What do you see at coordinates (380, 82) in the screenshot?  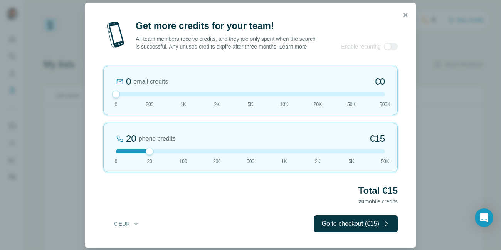 I see `span: €0` at bounding box center [380, 82].